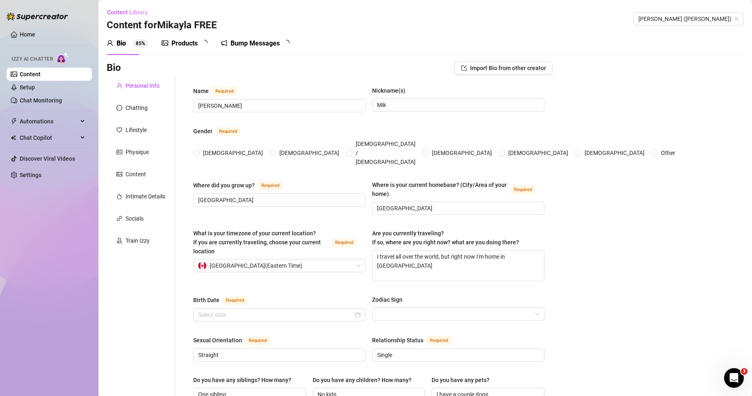  I want to click on h3: Bio, so click(114, 68).